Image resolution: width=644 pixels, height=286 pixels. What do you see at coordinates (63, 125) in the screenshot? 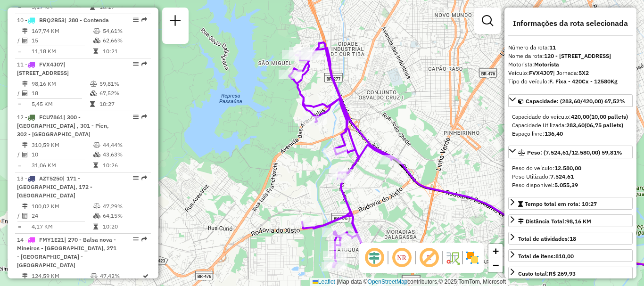
I see `span: 12 -` at bounding box center [63, 125].